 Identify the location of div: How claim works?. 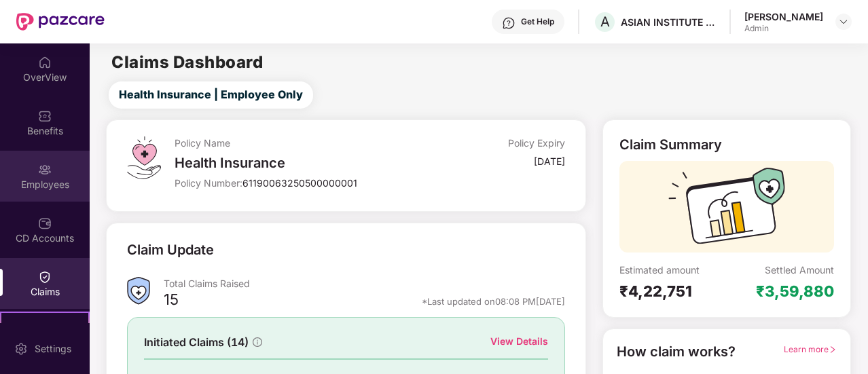
(676, 352).